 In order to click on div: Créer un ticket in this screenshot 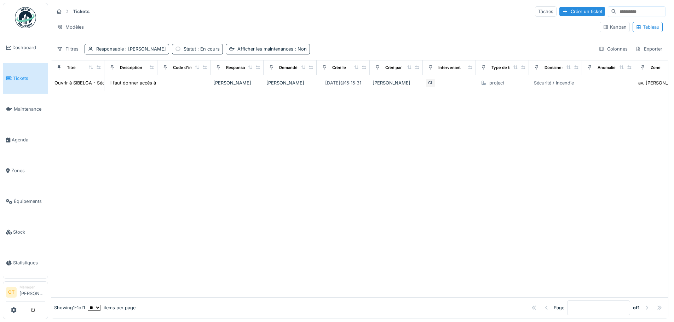, I will do `click(582, 11)`.